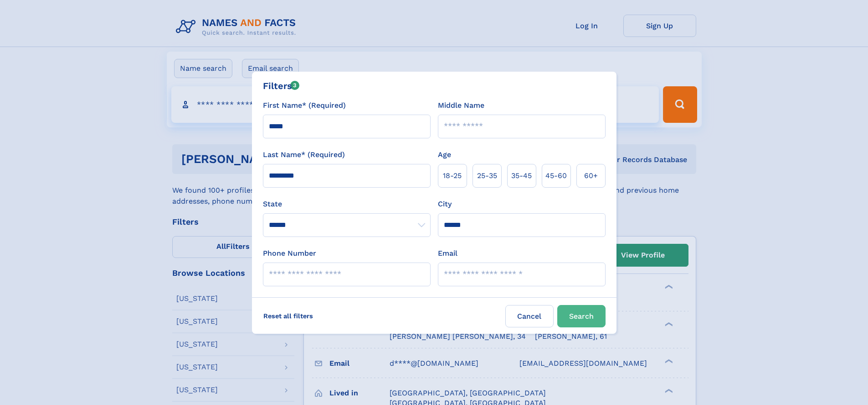 The height and width of the screenshot is (405, 868). I want to click on span: 25‑35, so click(487, 175).